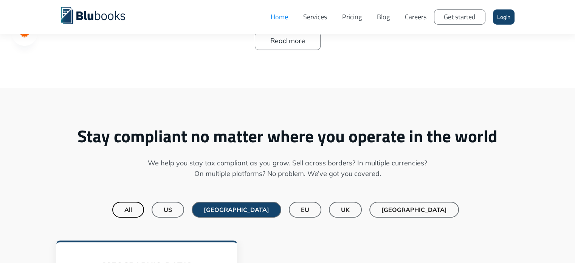 The image size is (575, 263). Describe the element at coordinates (288, 174) in the screenshot. I see `span: On multiple platforms? No problem. We’ve got you covered.` at that location.